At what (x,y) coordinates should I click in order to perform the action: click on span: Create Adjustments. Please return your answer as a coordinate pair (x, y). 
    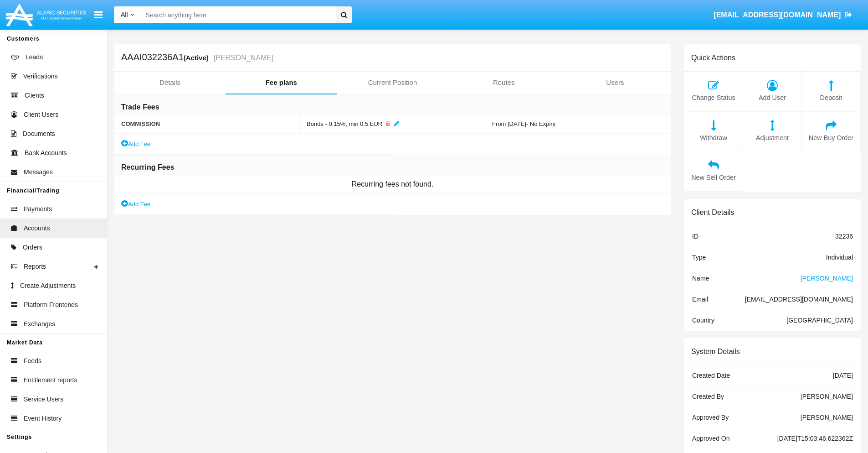
    Looking at the image, I should click on (48, 285).